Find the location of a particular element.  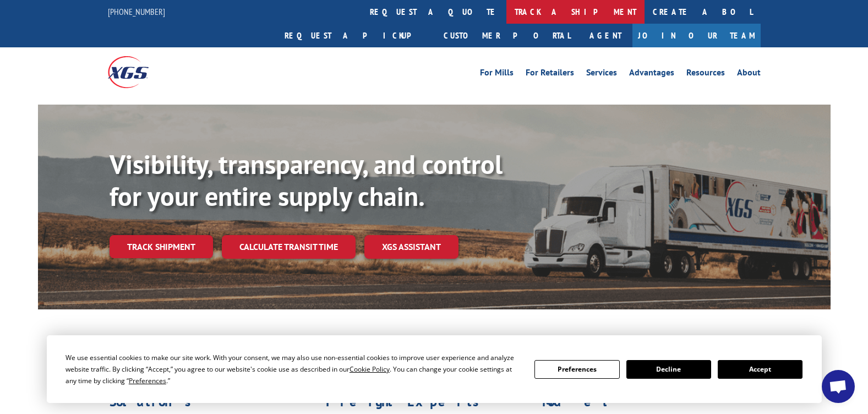

span: Cookie Policy is located at coordinates (369, 369).